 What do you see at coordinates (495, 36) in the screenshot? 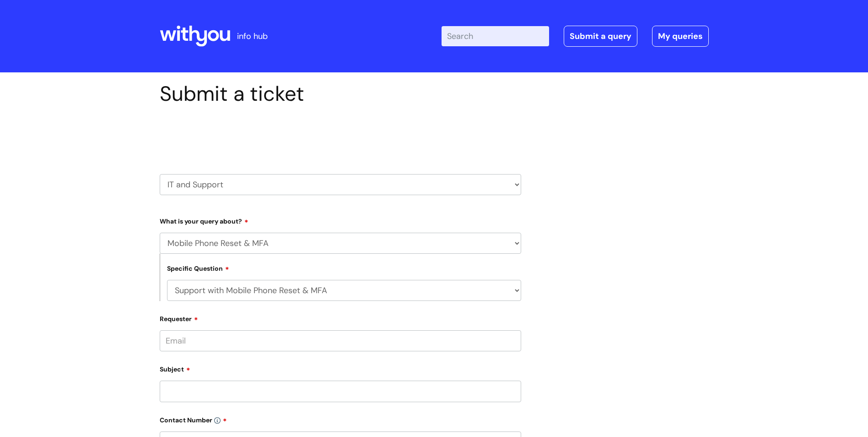
I see `input: Search` at bounding box center [495, 36].